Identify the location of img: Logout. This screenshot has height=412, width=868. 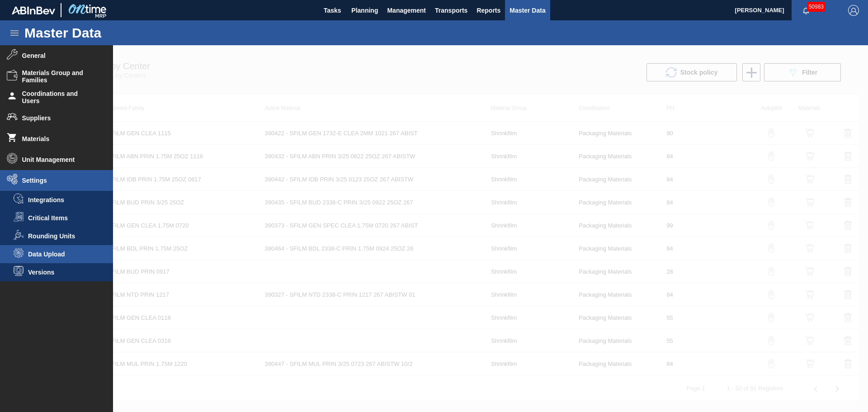
(853, 10).